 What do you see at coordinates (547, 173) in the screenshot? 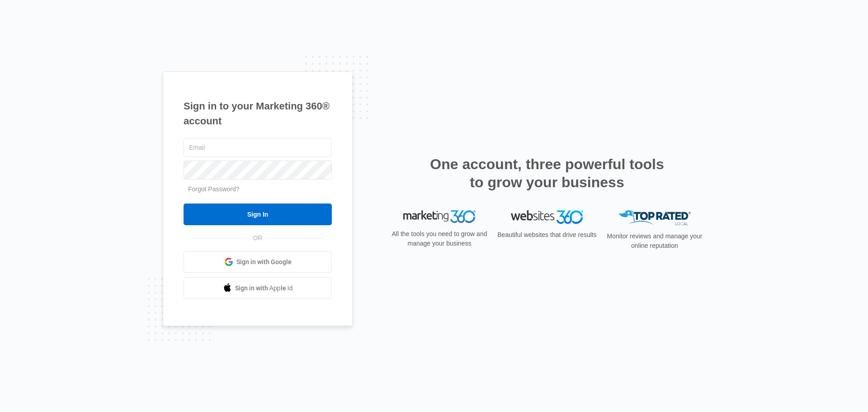
I see `h2: One account, three powerful tools to grow your business` at bounding box center [547, 173].